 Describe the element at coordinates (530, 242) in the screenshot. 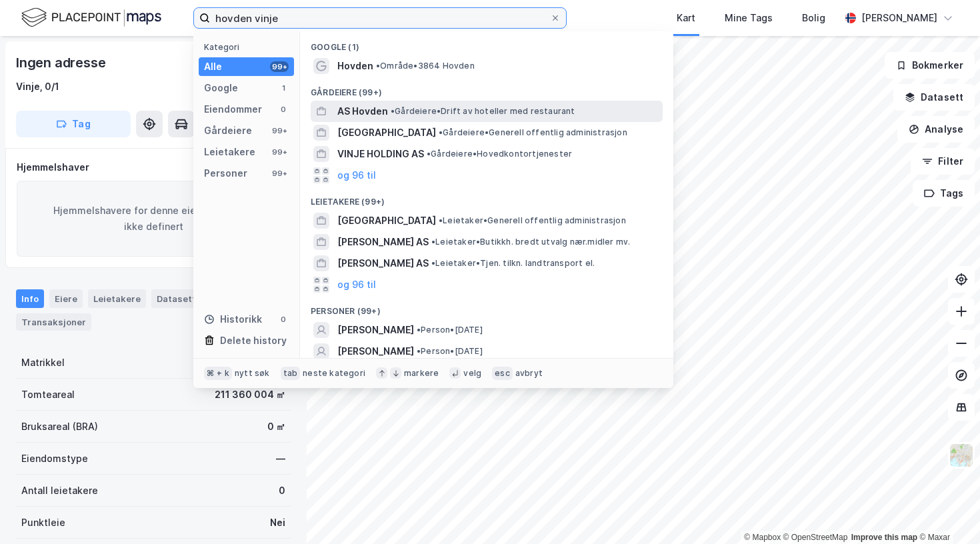

I see `span: Leietaker • Butikkh. bredt utvalg nær.midler mv.` at that location.